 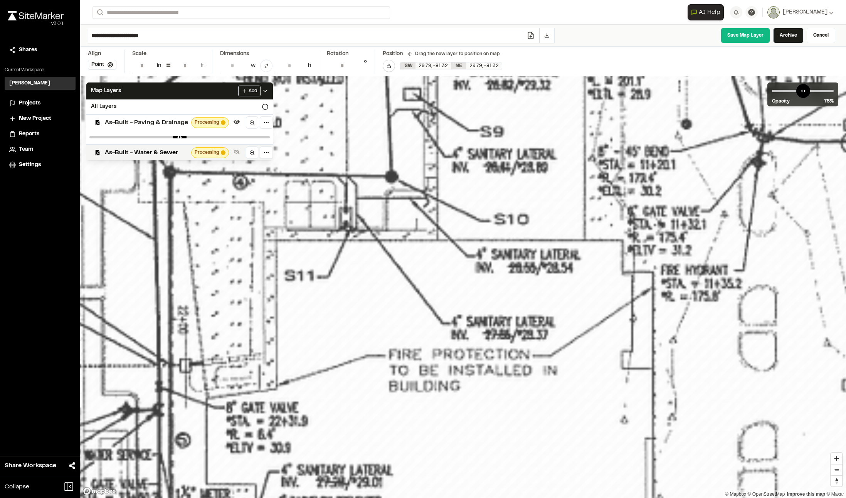 What do you see at coordinates (99, 12) in the screenshot?
I see `button: Search` at bounding box center [99, 12].